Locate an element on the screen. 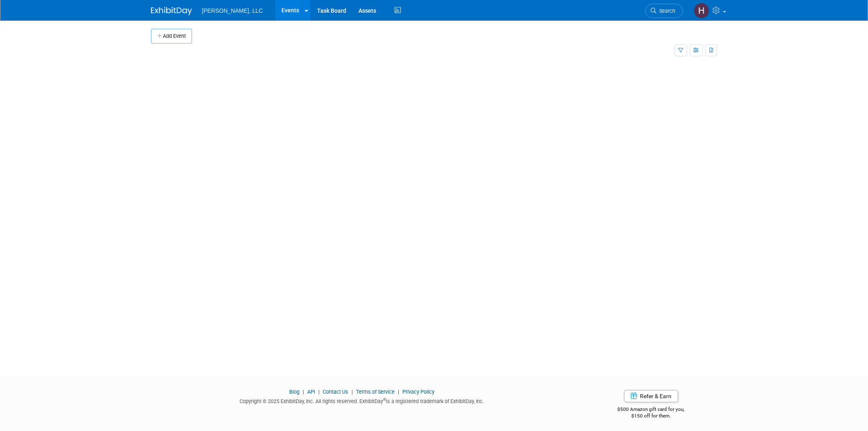 The width and height of the screenshot is (868, 431). img: Hannah Mulholland is located at coordinates (702, 11).